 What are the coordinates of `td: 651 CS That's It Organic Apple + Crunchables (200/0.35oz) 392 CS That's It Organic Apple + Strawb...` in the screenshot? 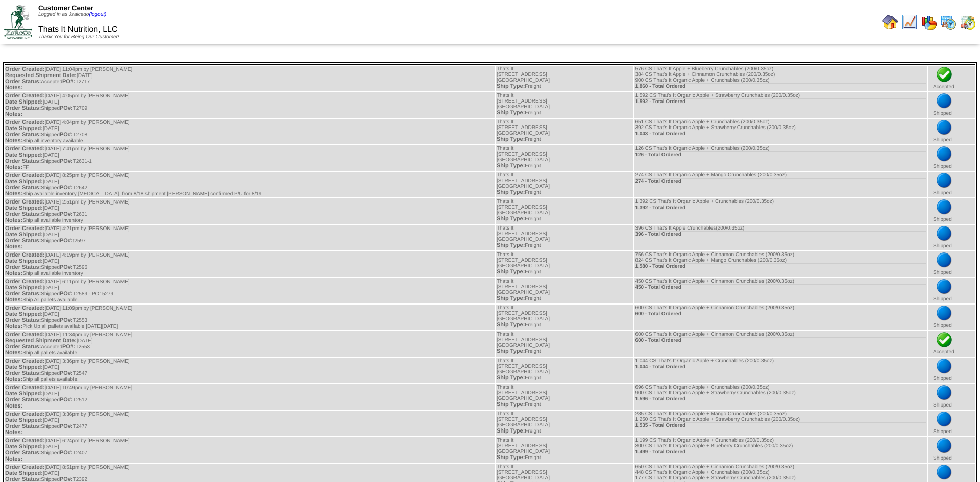 It's located at (780, 132).